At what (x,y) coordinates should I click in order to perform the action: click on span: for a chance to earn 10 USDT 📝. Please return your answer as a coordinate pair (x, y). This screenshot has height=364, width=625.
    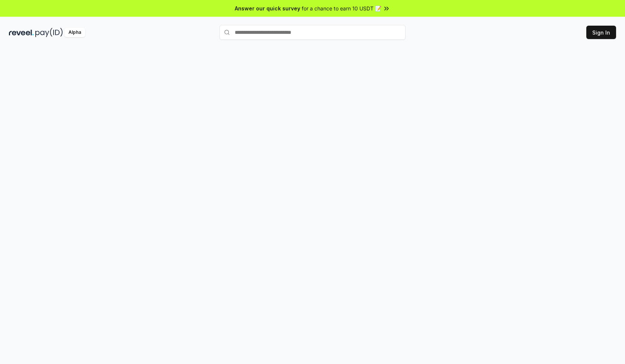
    Looking at the image, I should click on (342, 8).